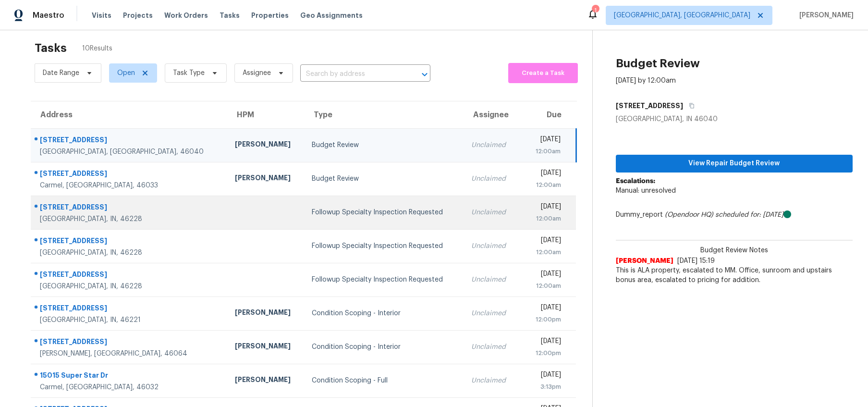 Image resolution: width=868 pixels, height=407 pixels. I want to click on span: Properties, so click(270, 15).